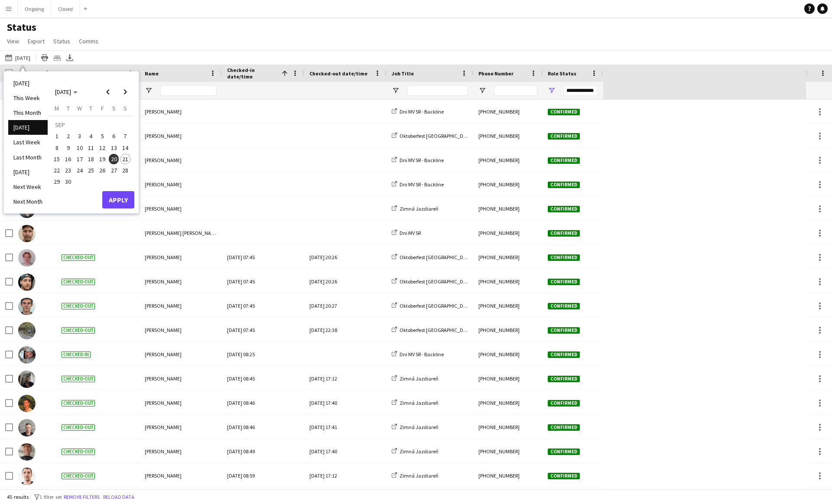 The height and width of the screenshot is (504, 832). What do you see at coordinates (27, 476) in the screenshot?
I see `img: Gracjan Różański` at bounding box center [27, 476].